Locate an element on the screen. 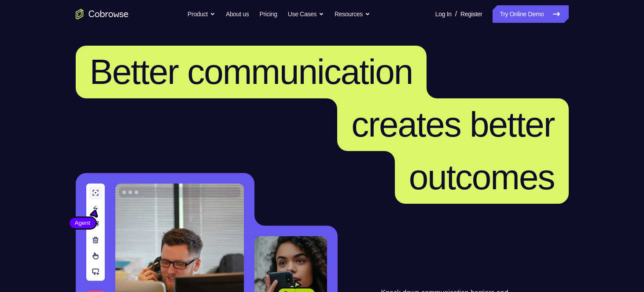 This screenshot has height=292, width=644. button: Use Cases is located at coordinates (306, 14).